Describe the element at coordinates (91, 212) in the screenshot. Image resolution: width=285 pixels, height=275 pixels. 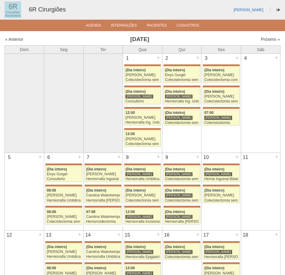
I see `span: 07:00` at that location.